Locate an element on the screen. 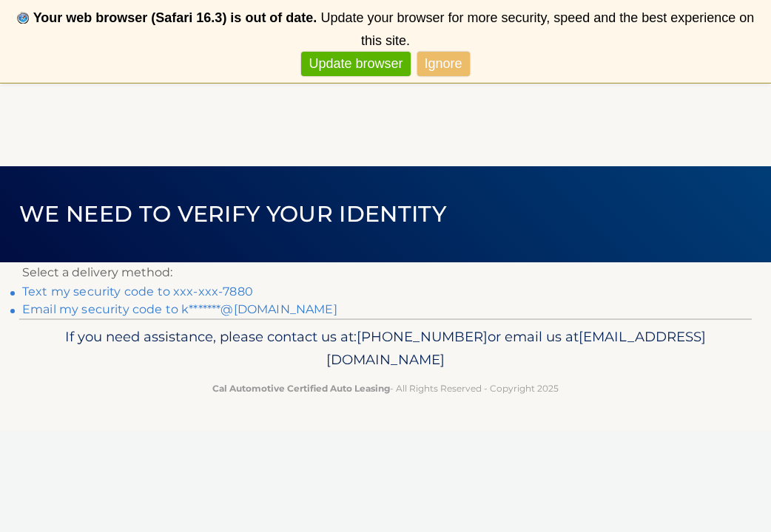 This screenshot has width=771, height=532. b: Your web browser (Safari 16.3) is out of date. is located at coordinates (175, 18).